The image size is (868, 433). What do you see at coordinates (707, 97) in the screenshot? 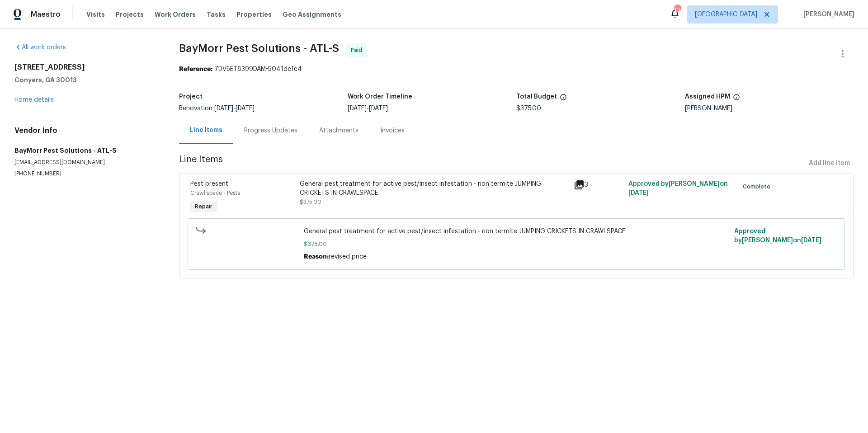
I see `h5: Assigned HPM` at bounding box center [707, 97].